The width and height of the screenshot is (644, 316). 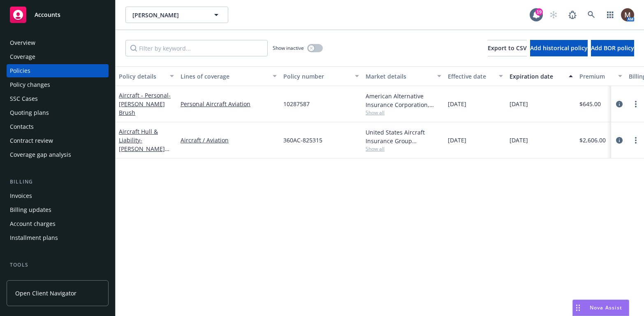 What do you see at coordinates (58, 57) in the screenshot?
I see `a: Coverage` at bounding box center [58, 57].